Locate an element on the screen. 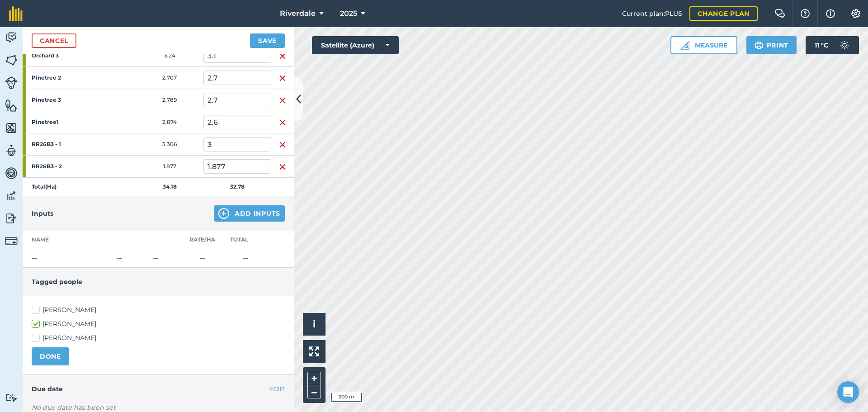 The image size is (868, 412). button: Print is located at coordinates (771, 46).